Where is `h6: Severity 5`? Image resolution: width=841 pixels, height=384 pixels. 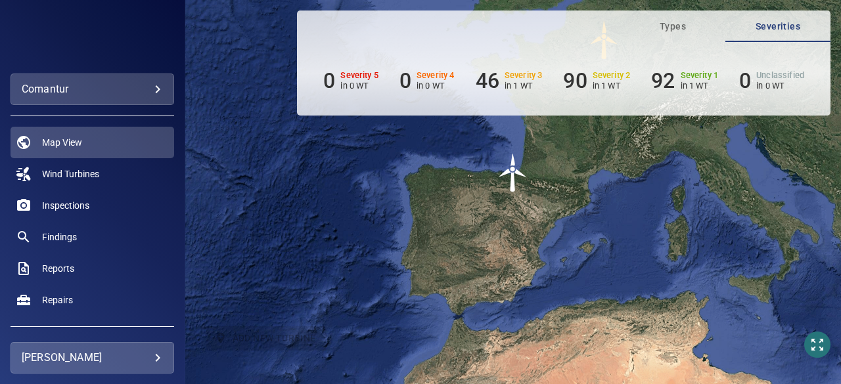 h6: Severity 5 is located at coordinates (359, 76).